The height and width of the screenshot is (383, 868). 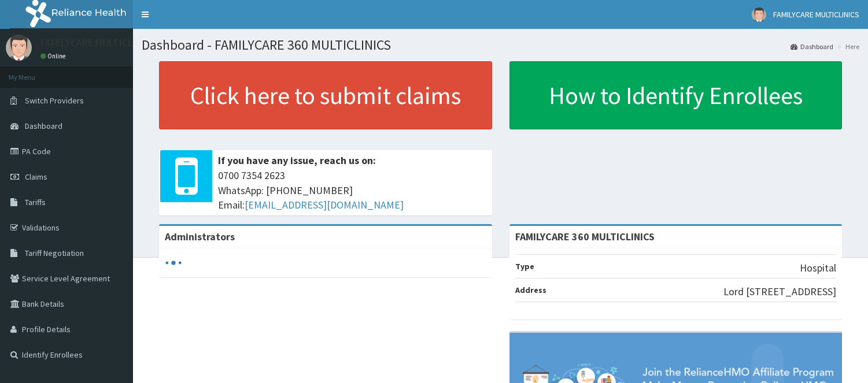 What do you see at coordinates (585, 236) in the screenshot?
I see `strong: FAMILYCARE 360 MULTICLINICS` at bounding box center [585, 236].